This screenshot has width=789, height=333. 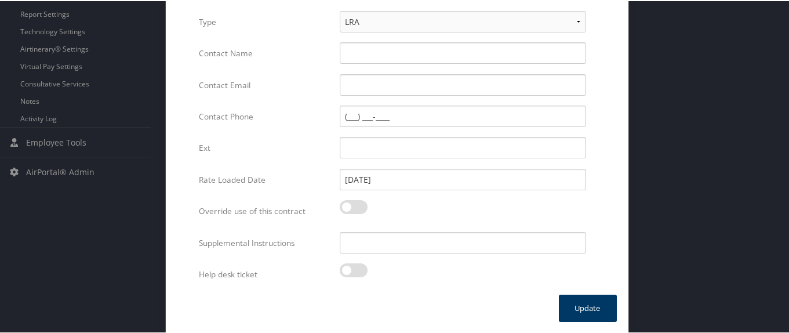 I want to click on label: Ext, so click(x=264, y=147).